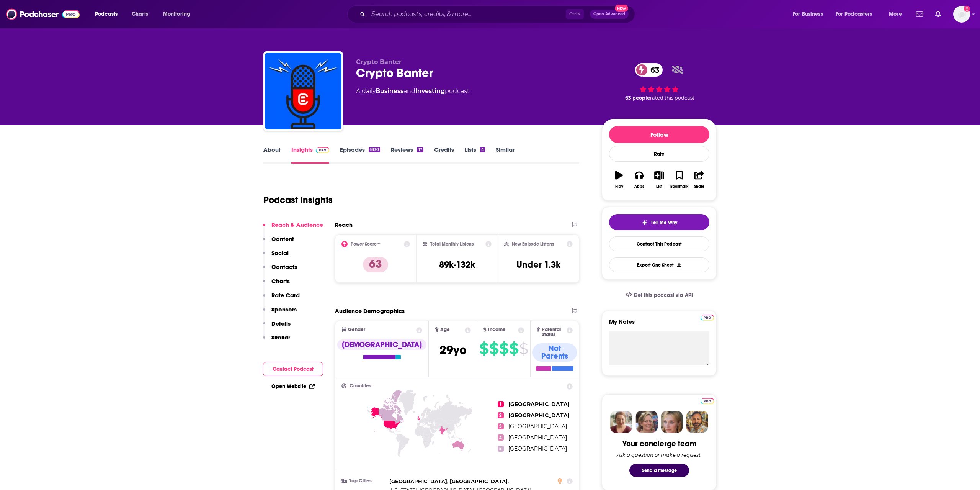  Describe the element at coordinates (707, 316) in the screenshot. I see `a: Pro website` at that location.